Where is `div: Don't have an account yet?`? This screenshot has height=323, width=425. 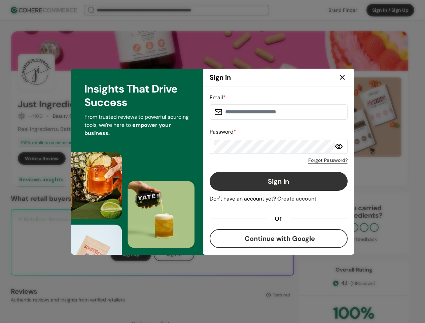
div: Don't have an account yet? is located at coordinates (279, 199).